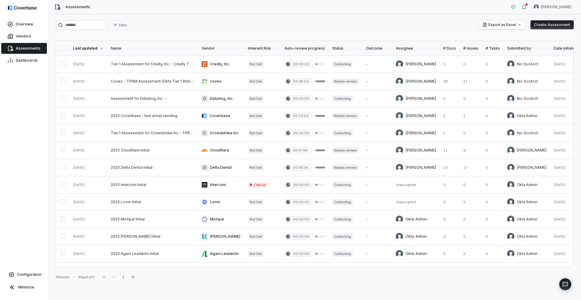 The image size is (581, 300). What do you see at coordinates (25, 24) in the screenshot?
I see `span: Overview` at bounding box center [25, 24].